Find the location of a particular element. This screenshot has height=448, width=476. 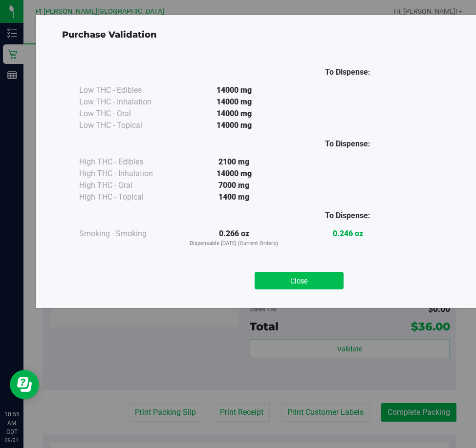

div: High THC - Topical is located at coordinates (128, 197).